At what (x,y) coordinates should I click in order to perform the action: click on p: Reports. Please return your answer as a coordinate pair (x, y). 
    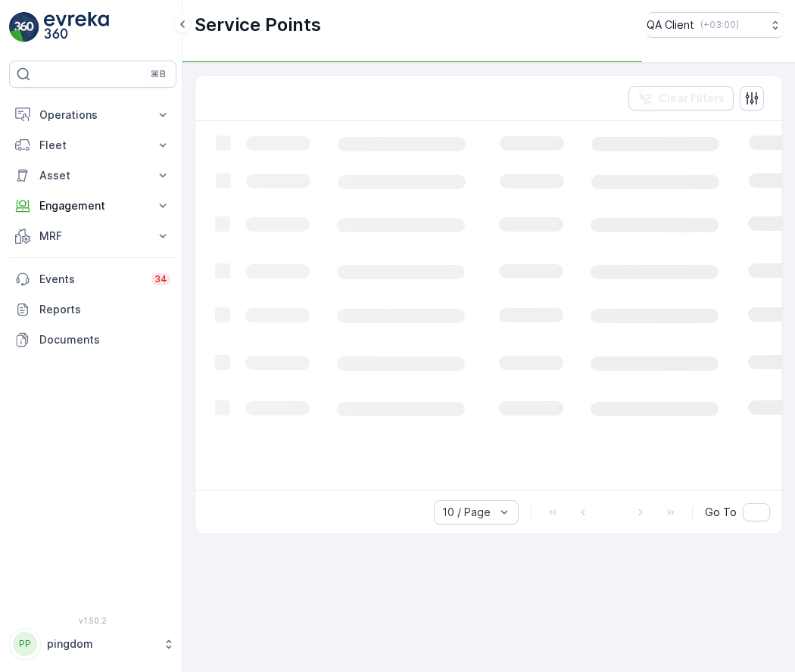
    Looking at the image, I should click on (105, 309).